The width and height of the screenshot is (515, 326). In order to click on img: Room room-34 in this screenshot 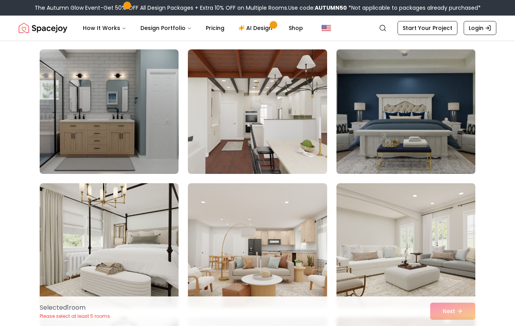, I will do `click(109, 245)`.